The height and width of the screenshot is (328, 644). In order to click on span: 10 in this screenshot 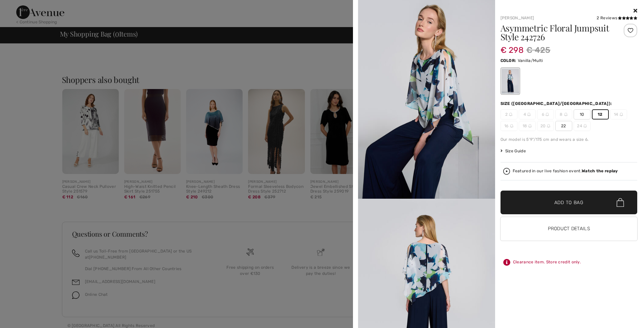, I will do `click(582, 115)`.